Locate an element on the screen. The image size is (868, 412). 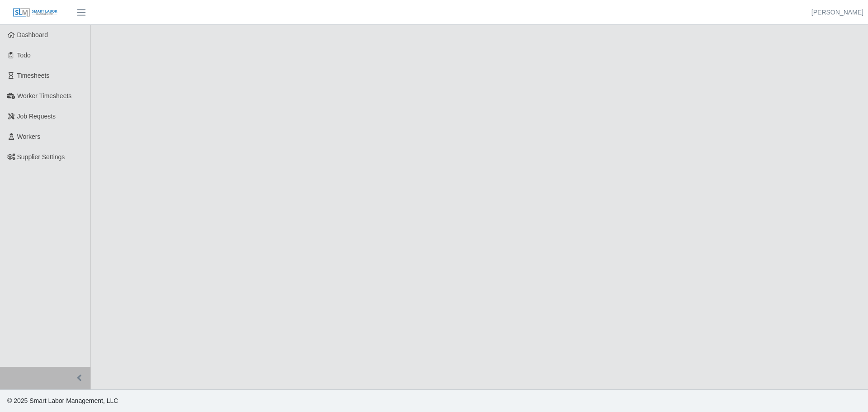
span: Timesheets is located at coordinates (34, 76).